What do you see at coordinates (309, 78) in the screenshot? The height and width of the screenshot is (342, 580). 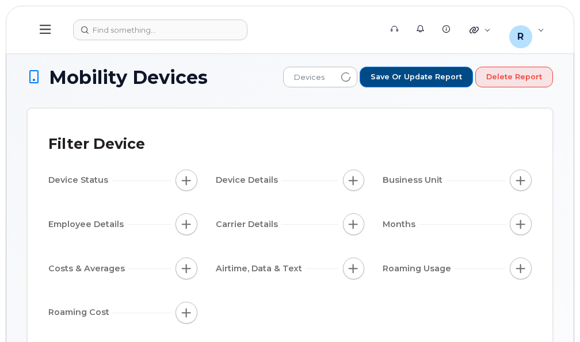 I see `span: Devices` at bounding box center [309, 78].